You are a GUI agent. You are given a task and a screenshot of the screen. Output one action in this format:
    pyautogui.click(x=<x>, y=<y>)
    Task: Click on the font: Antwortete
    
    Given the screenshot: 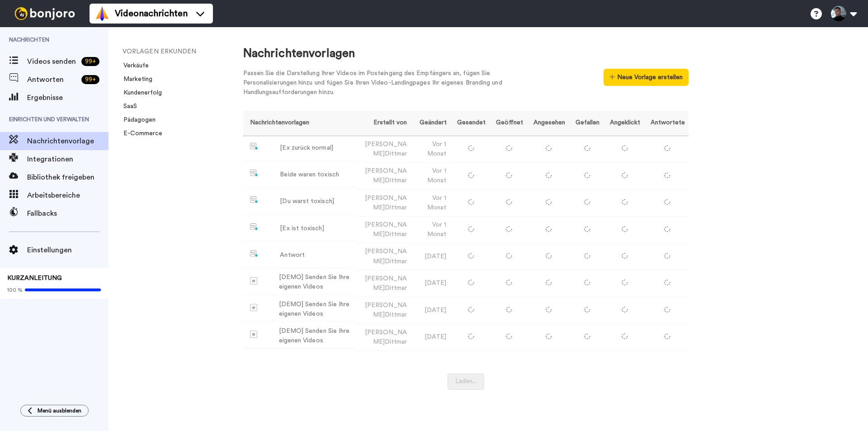 What is the action you would take?
    pyautogui.click(x=668, y=123)
    